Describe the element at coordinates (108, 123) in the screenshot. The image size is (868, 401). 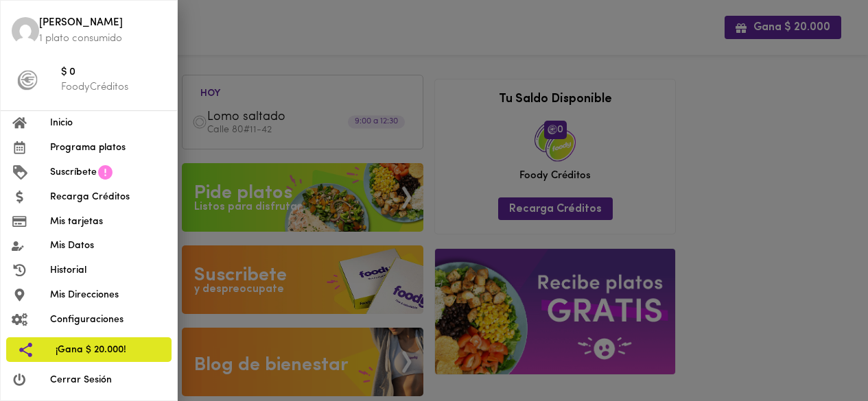
I see `span: Inicio` at that location.